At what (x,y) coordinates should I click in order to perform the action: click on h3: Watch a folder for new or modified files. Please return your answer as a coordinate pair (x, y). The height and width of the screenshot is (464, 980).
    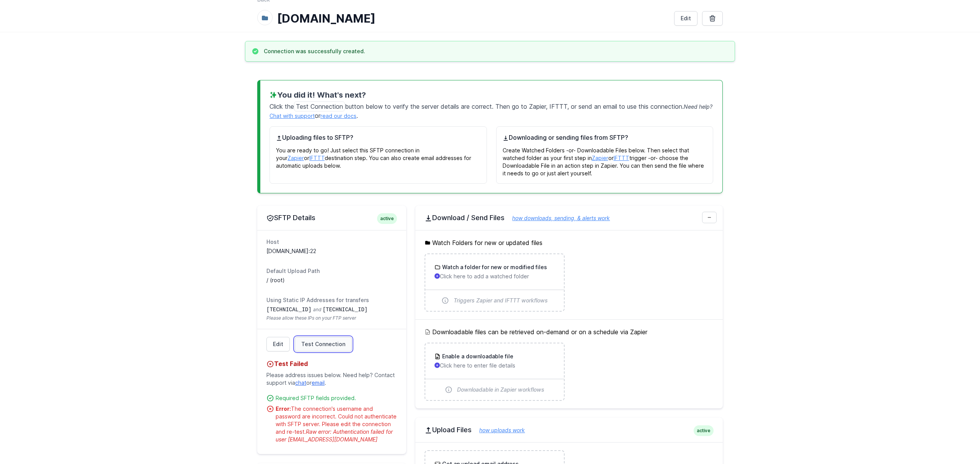
    Looking at the image, I should click on (493, 267).